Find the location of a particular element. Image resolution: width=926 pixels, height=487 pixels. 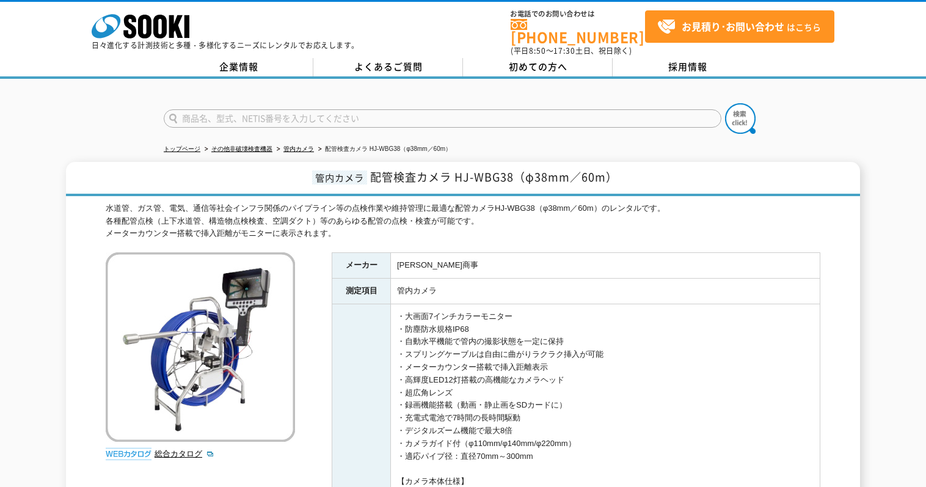

img: webカタログ is located at coordinates (128, 454).